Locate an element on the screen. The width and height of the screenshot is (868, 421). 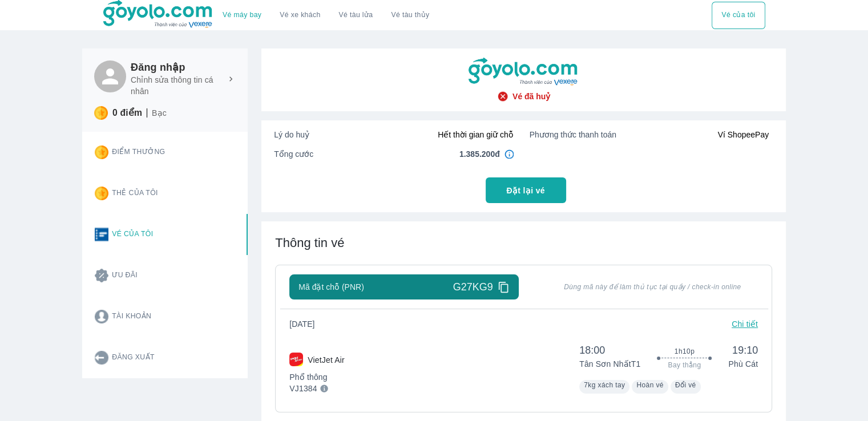
p: VJ1384 is located at coordinates (303, 388).